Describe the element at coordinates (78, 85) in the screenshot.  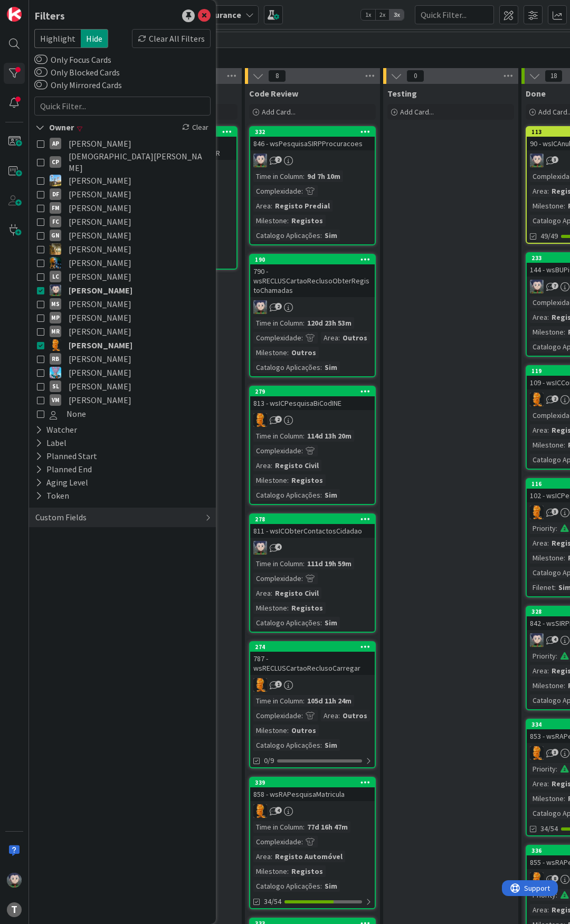
I see `label: Only Mirrored Cards` at that location.